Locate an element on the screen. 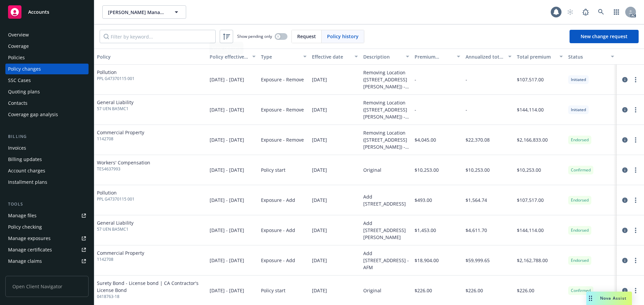 This screenshot has height=305, width=644. span: Open Client Navigator is located at coordinates (47, 287).